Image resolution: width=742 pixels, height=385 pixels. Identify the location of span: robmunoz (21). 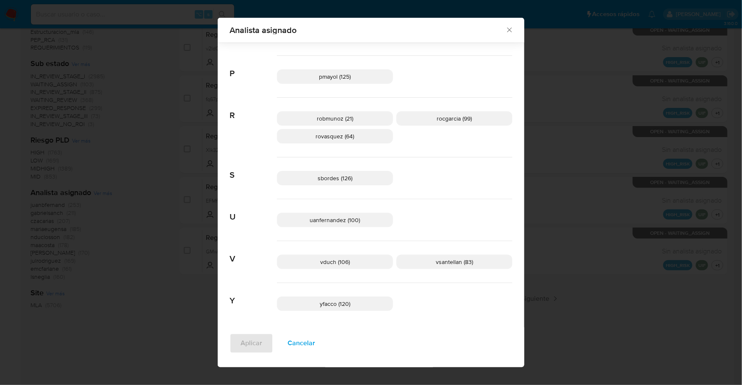
(335, 119).